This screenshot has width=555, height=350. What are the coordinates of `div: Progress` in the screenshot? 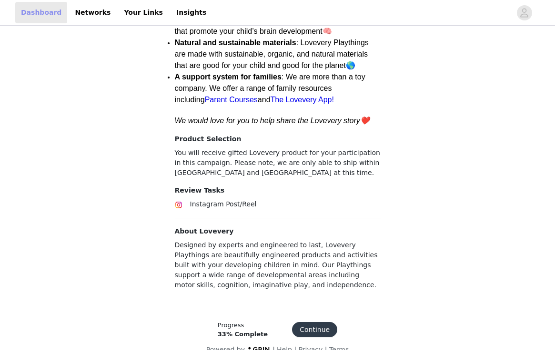 It's located at (242, 326).